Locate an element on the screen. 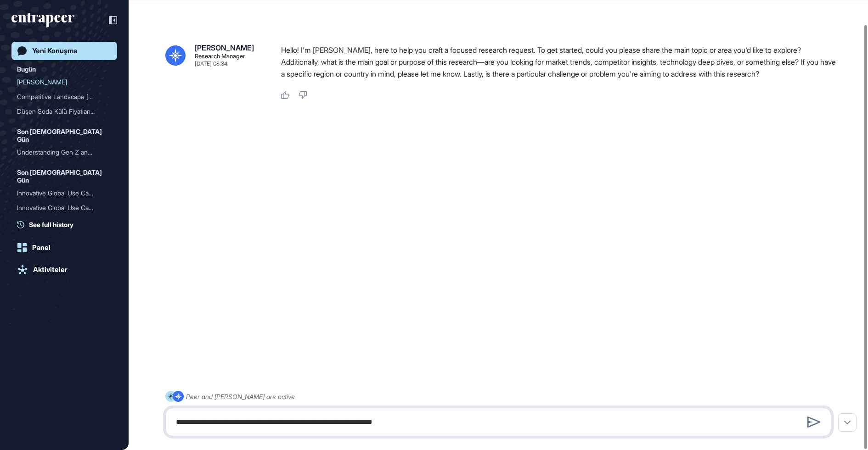 Image resolution: width=868 pixels, height=450 pixels. div: Innovative Global Use Cases in Retail Technology Focused on AI and Automation is located at coordinates (64, 208).